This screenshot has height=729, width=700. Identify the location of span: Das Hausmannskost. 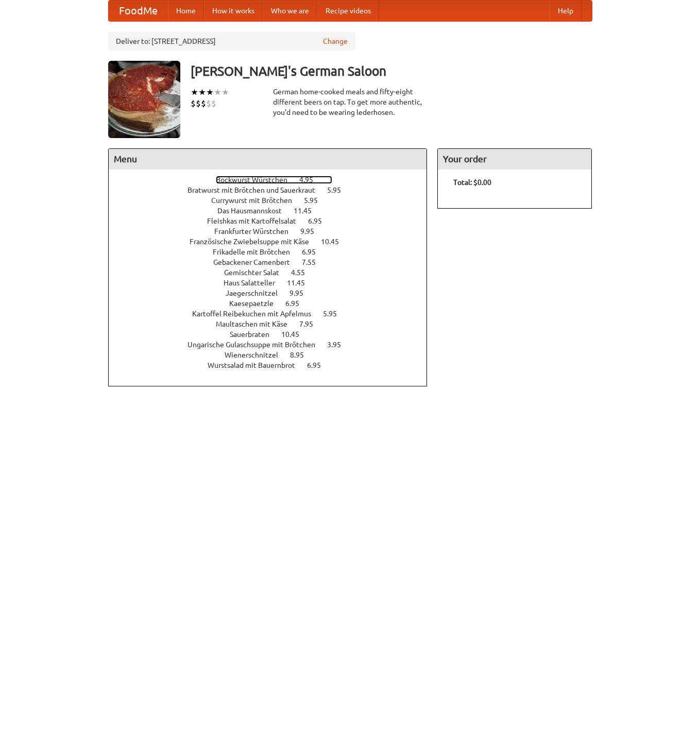
(254, 210).